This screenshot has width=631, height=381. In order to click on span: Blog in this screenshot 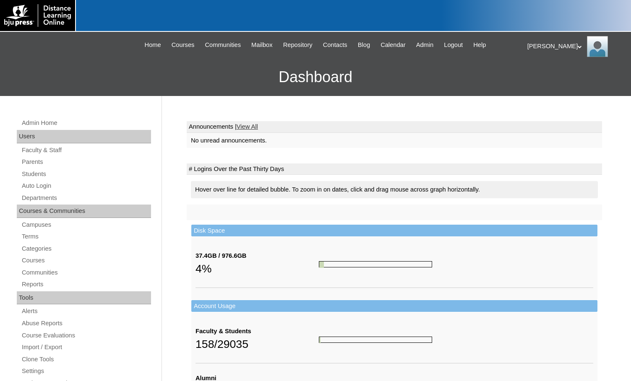, I will do `click(364, 45)`.